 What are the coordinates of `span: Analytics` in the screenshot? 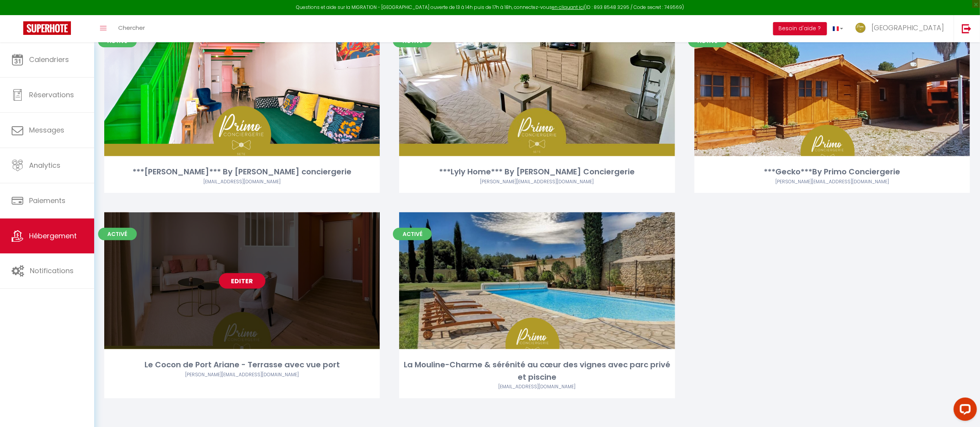 It's located at (44, 165).